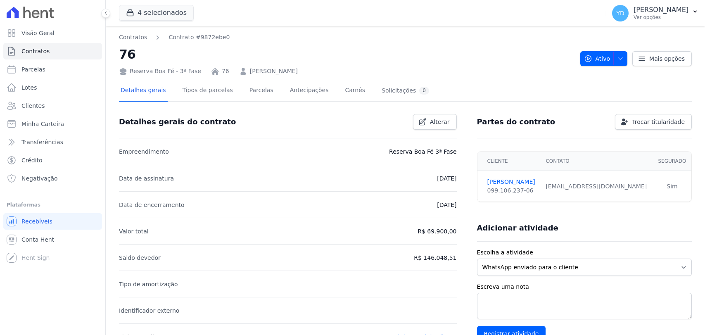 Image resolution: width=705 pixels, height=335 pixels. Describe the element at coordinates (405, 91) in the screenshot. I see `a: Solicitações0` at that location.